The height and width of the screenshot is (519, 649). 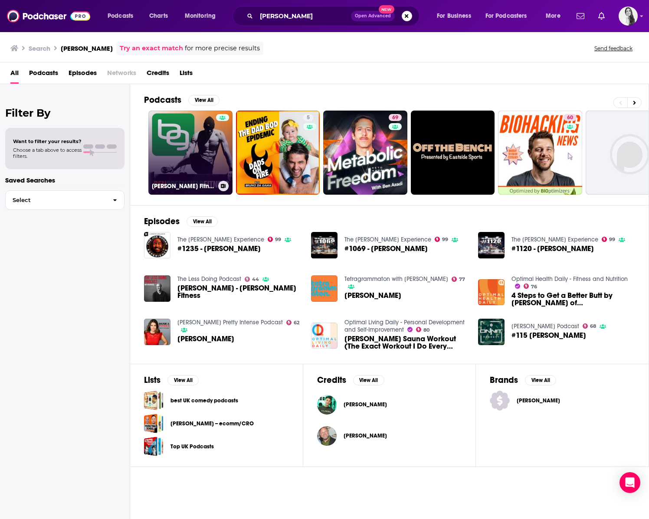 I want to click on span: All, so click(x=14, y=75).